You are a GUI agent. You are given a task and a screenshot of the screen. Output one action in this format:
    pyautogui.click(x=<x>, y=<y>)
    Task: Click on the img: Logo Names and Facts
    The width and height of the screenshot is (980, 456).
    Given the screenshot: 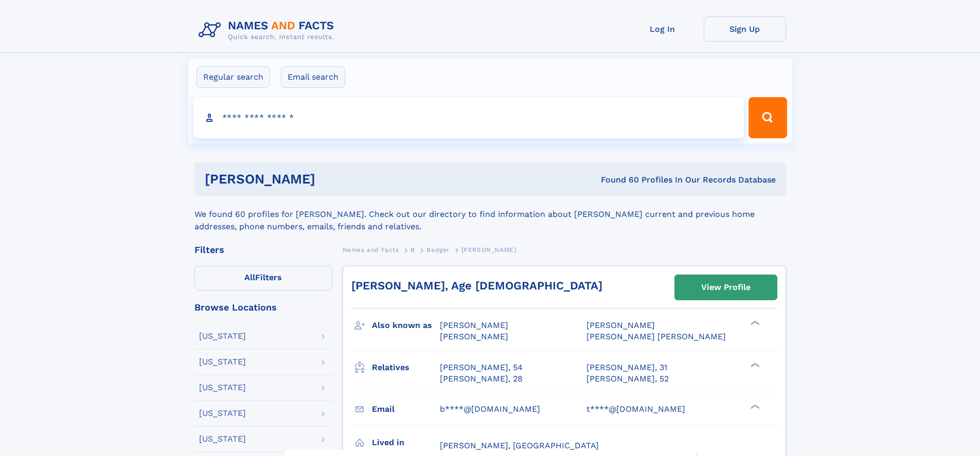 What is the action you would take?
    pyautogui.click(x=268, y=30)
    